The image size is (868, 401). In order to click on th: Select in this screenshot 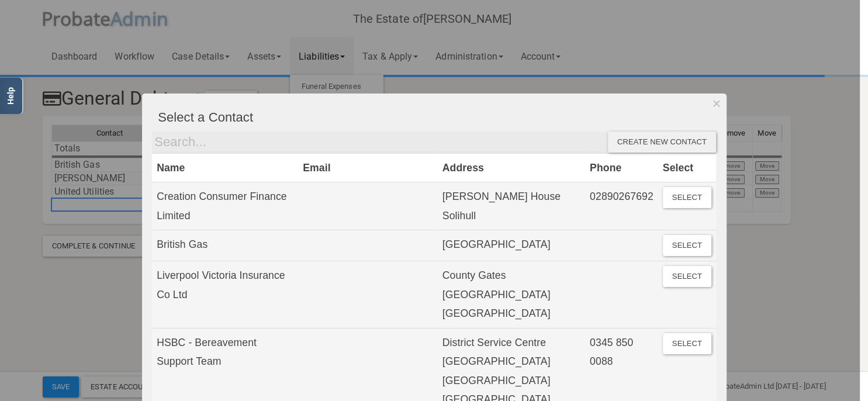, I will do `click(687, 167)`.